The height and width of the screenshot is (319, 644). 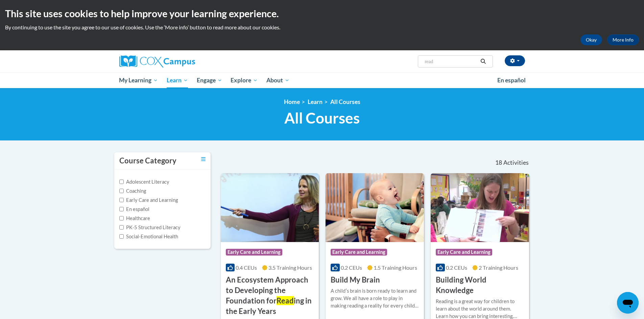 I want to click on a: About, so click(x=278, y=80).